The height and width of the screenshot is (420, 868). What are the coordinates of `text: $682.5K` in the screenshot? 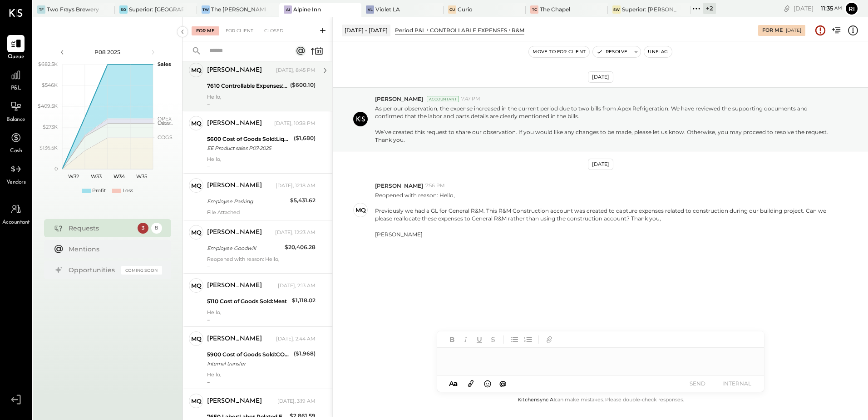 It's located at (48, 64).